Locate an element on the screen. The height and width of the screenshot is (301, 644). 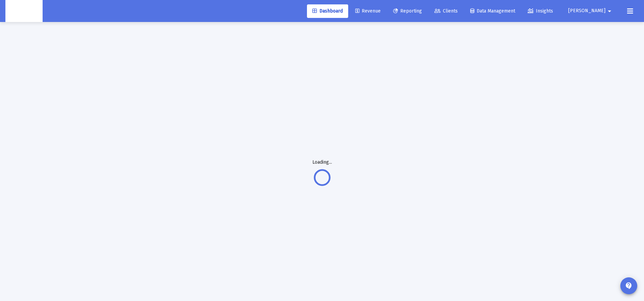
mat-icon: arrow_drop_down is located at coordinates (610, 11).